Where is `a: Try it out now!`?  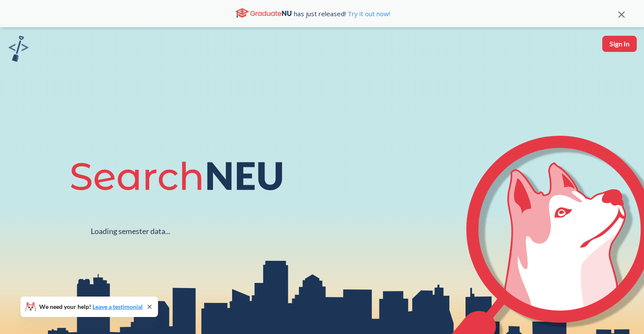 a: Try it out now! is located at coordinates (368, 13).